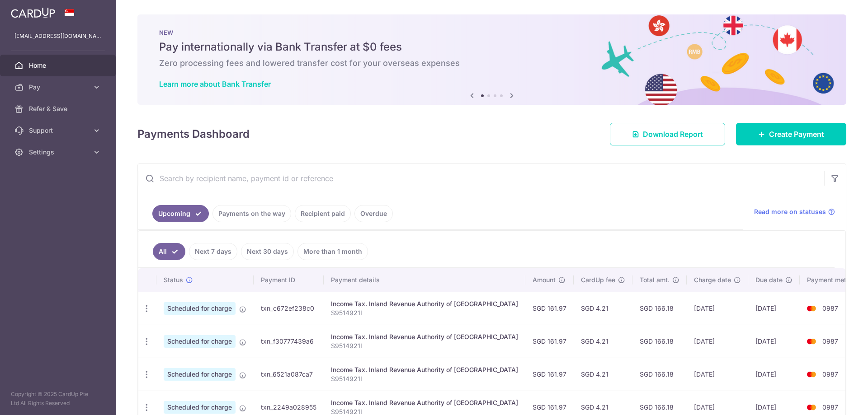 The height and width of the screenshot is (415, 868). I want to click on input: Search by recipient name, payment id or reference, so click(481, 178).